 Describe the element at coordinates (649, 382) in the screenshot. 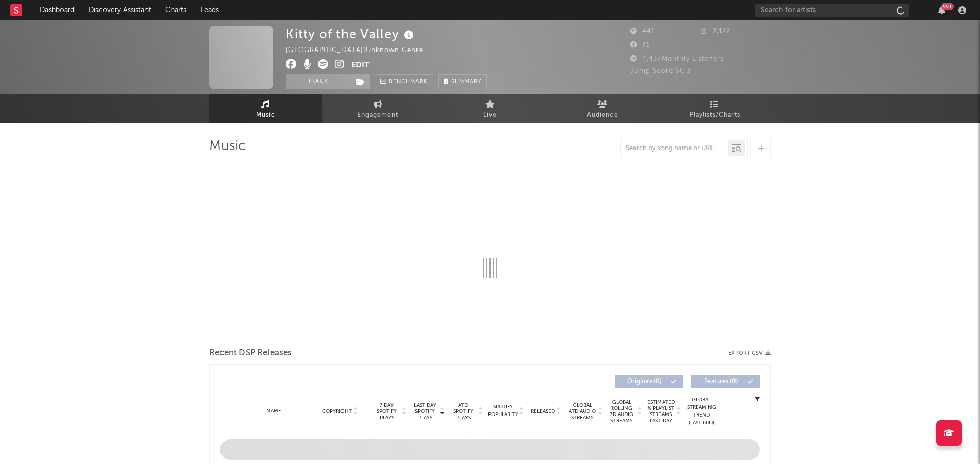

I see `button: Originals(0)` at that location.